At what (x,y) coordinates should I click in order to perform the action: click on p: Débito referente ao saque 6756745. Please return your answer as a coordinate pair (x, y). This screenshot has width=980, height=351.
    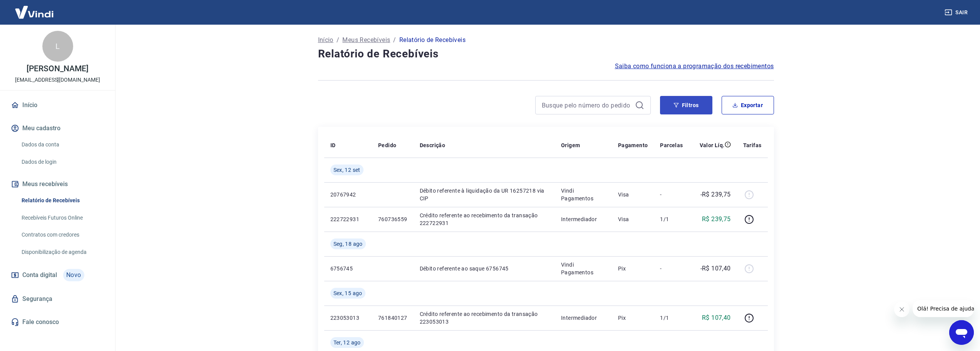
    Looking at the image, I should click on (484, 269).